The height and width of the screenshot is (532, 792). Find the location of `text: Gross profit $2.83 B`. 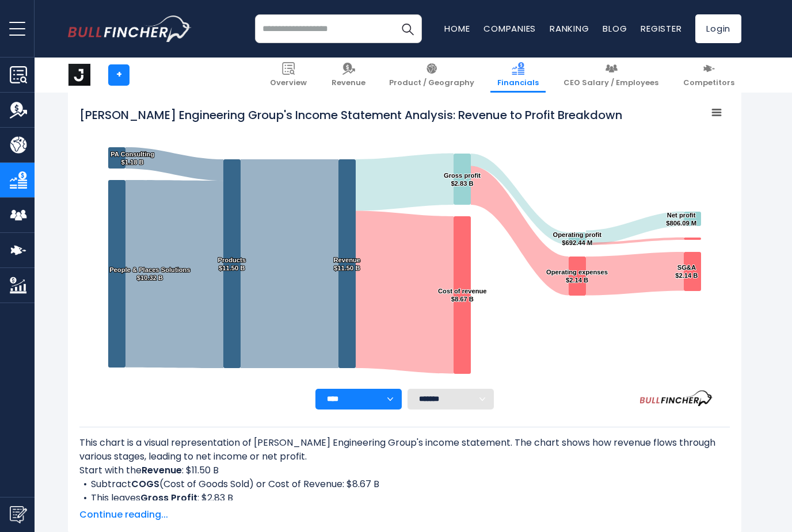

text: Gross profit $2.83 B is located at coordinates (462, 180).